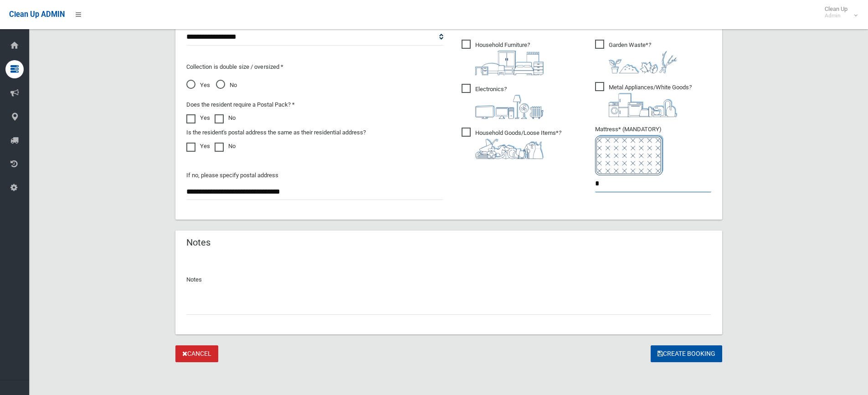 The height and width of the screenshot is (395, 868). What do you see at coordinates (226, 85) in the screenshot?
I see `span: No` at bounding box center [226, 85].